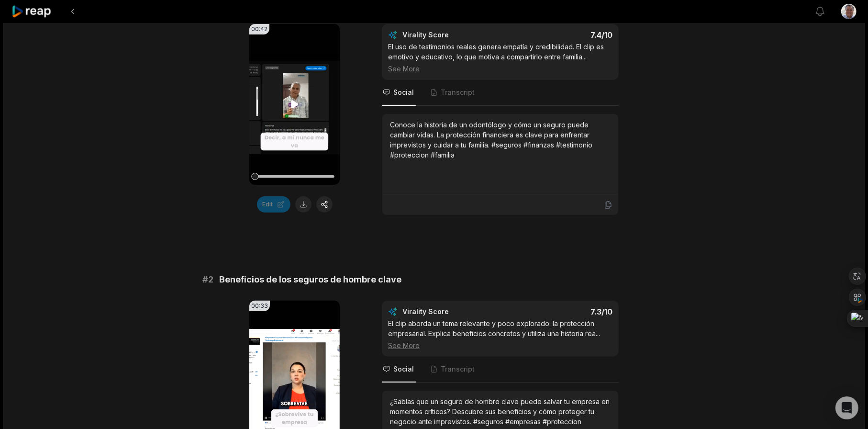 This screenshot has width=868, height=429. I want to click on div: El uso de testimonios reales genera empatía y credibilidad. El clip es emotivo y educativo, lo qu..., so click(501, 57).